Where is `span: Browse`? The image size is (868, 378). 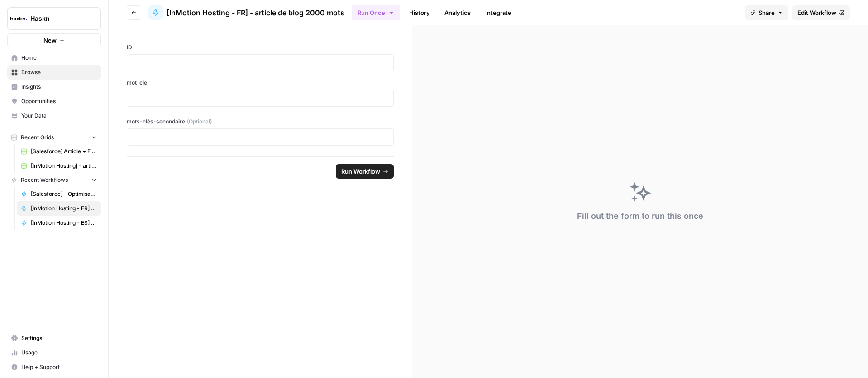
span: Browse is located at coordinates (59, 72).